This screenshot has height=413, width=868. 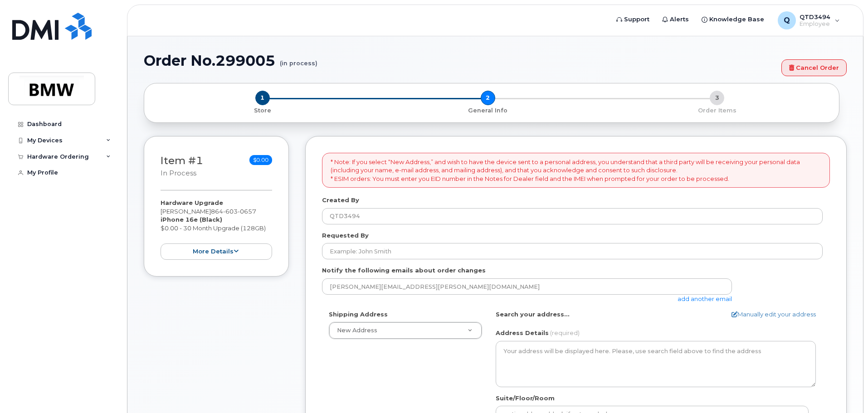 I want to click on button: more details, so click(x=217, y=251).